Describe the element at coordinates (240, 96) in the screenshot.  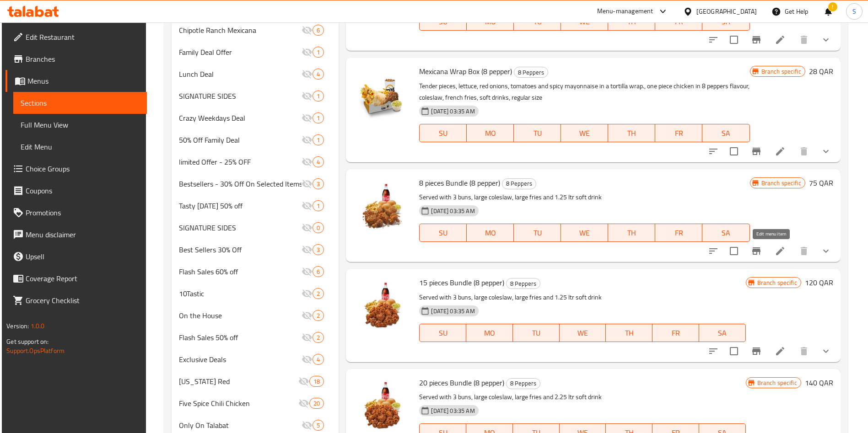
I see `div: SIGNATURE SIDES` at that location.